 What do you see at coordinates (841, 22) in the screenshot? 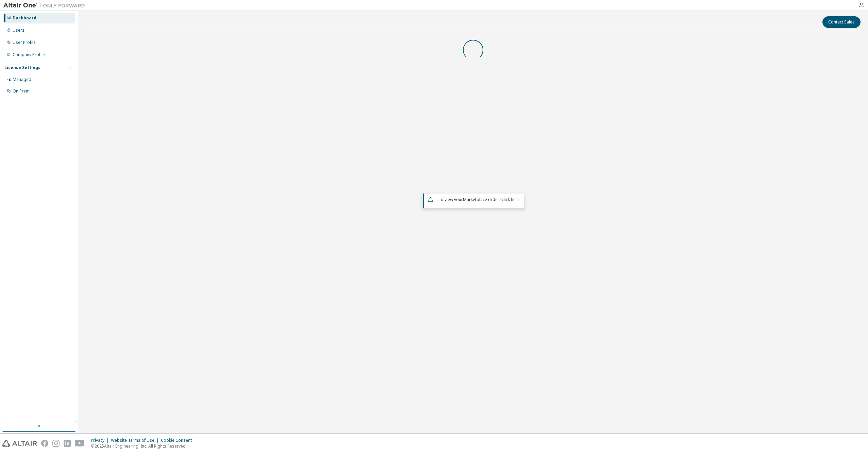
I see `button: Contact Sales` at bounding box center [841, 22].